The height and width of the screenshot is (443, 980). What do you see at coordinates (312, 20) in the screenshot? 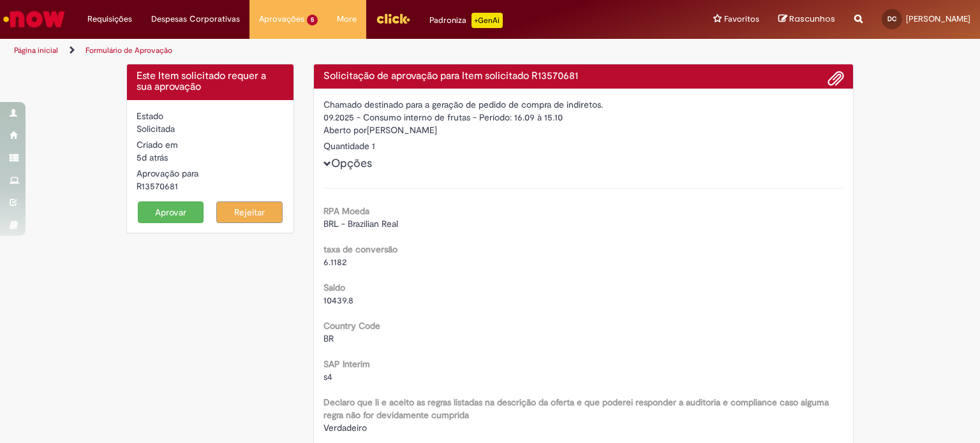
I see `span: 5` at bounding box center [312, 20].